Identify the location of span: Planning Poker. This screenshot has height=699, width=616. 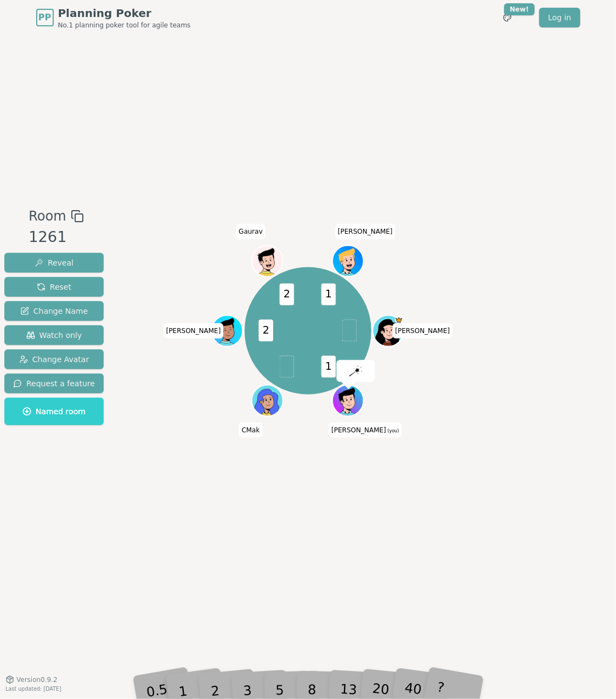
(124, 13).